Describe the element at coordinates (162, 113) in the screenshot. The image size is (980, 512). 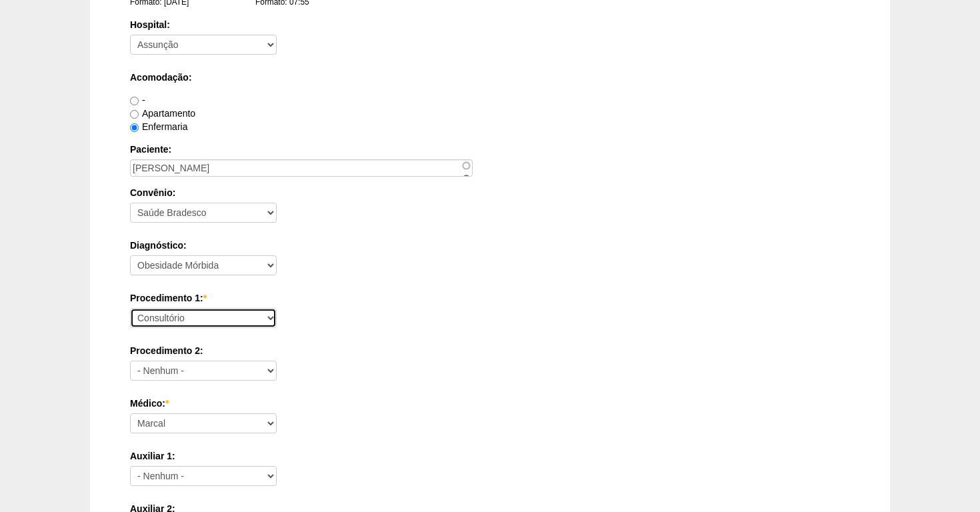
I see `label: Apartamento` at that location.